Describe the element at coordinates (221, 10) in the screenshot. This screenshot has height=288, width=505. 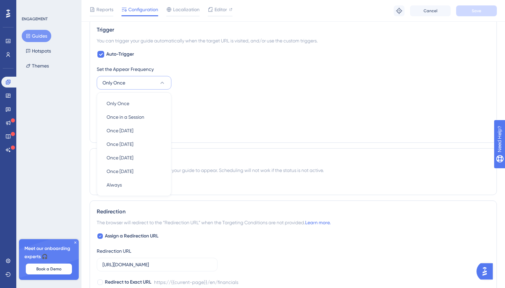
I see `span: Editor` at that location.